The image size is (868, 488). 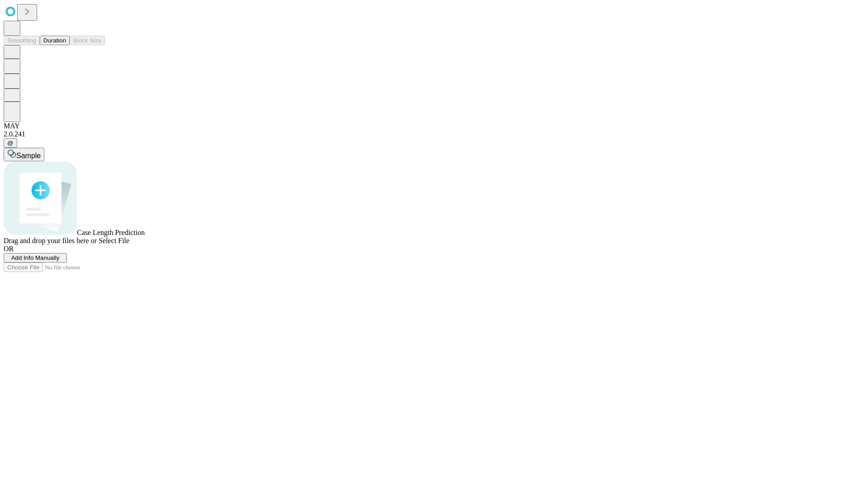 What do you see at coordinates (88, 40) in the screenshot?
I see `button: Block Size` at bounding box center [88, 40].